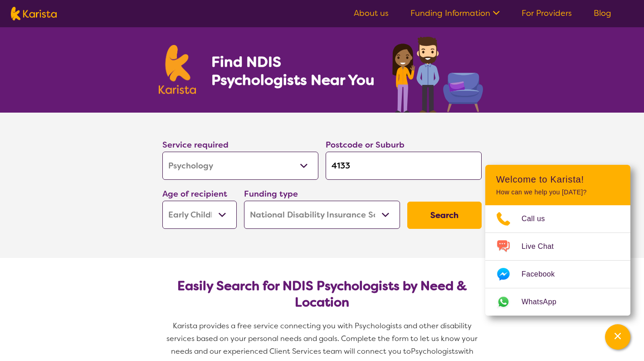 The width and height of the screenshot is (644, 361). What do you see at coordinates (195, 194) in the screenshot?
I see `label: Age of recipient` at bounding box center [195, 194].